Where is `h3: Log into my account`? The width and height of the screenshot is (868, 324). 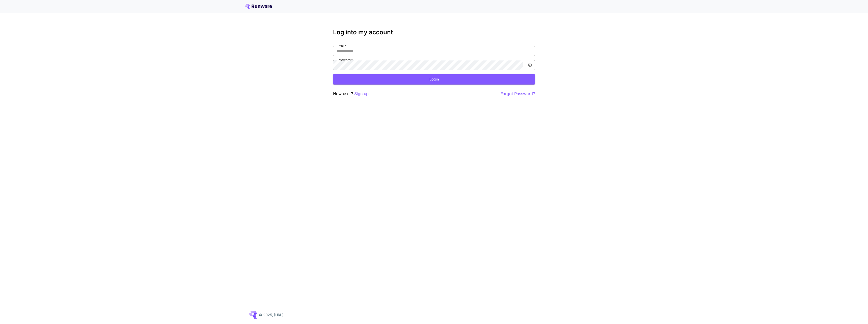
h3: Log into my account is located at coordinates (434, 32).